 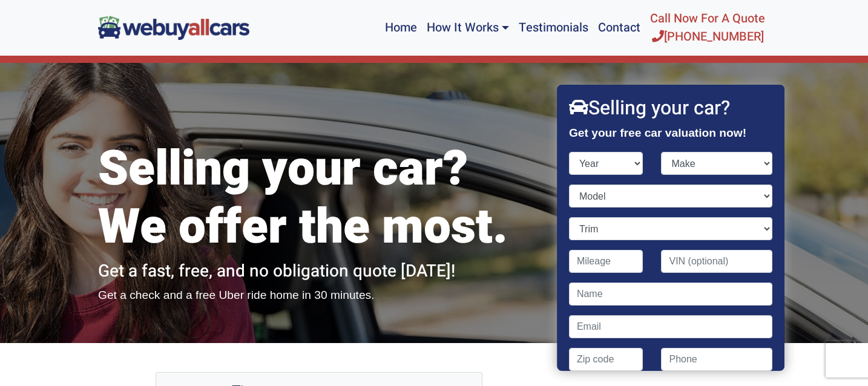 What do you see at coordinates (717, 360) in the screenshot?
I see `input: Phone` at bounding box center [717, 360].